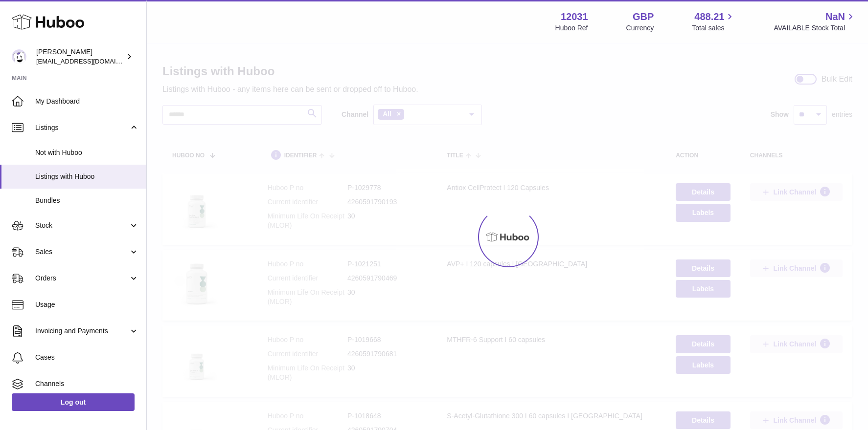 The height and width of the screenshot is (430, 868). What do you see at coordinates (835, 17) in the screenshot?
I see `span: NaN` at bounding box center [835, 17].